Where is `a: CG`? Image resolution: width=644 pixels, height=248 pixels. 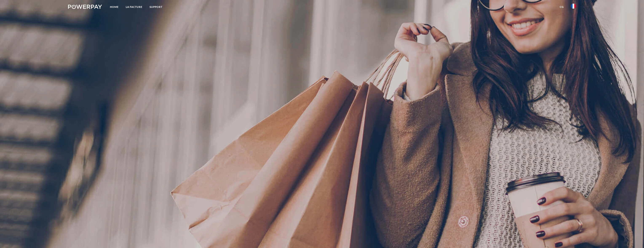 a: CG is located at coordinates (562, 7).